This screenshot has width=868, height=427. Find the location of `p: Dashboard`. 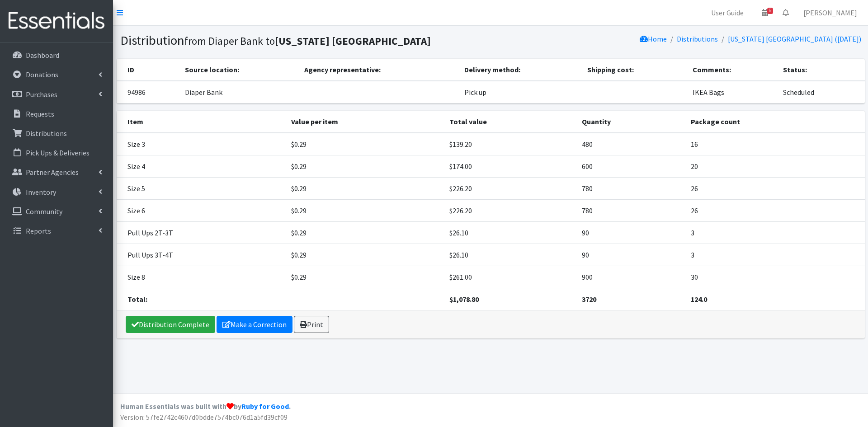

p: Dashboard is located at coordinates (42, 55).